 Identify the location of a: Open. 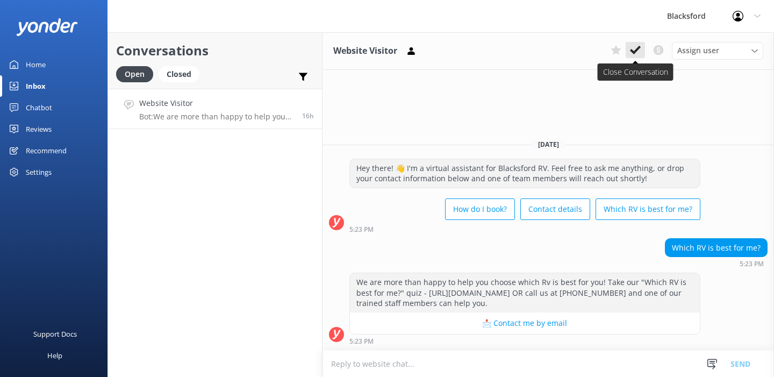
(137, 74).